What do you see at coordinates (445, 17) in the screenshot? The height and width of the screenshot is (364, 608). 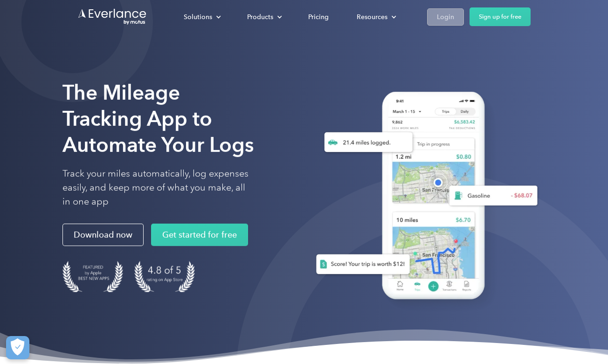 I see `a: Login` at bounding box center [445, 17].